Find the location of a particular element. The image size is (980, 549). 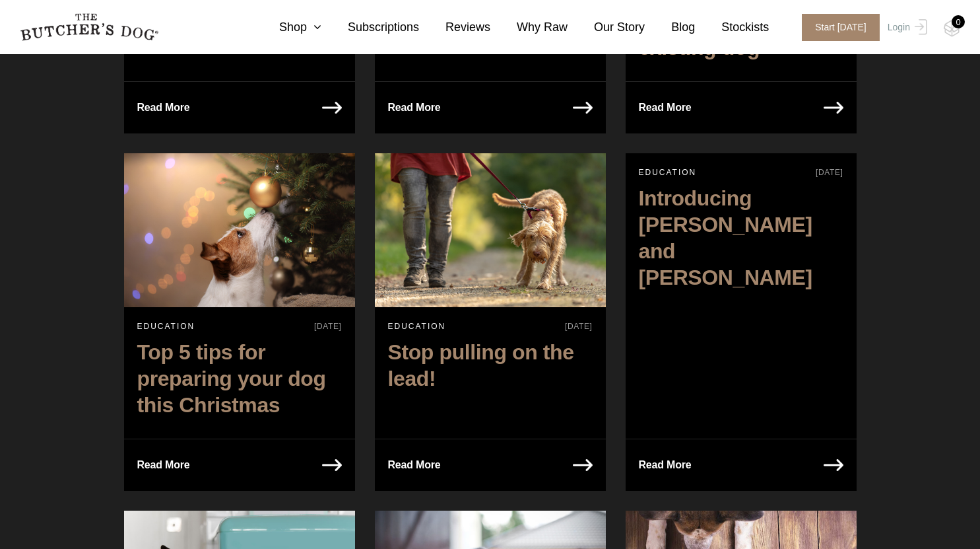

img: TBD_Cart-Empty.png is located at coordinates (952, 28).